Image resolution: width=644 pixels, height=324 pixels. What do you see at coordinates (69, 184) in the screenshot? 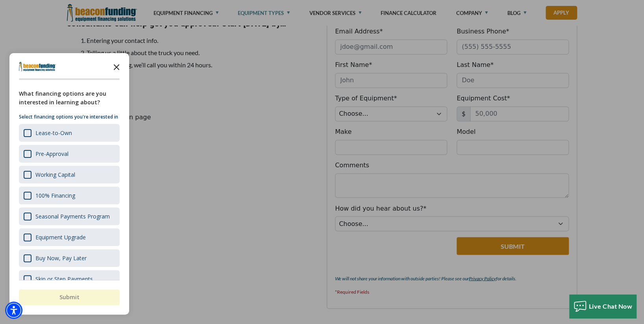
I see `div: Survey` at bounding box center [69, 184].